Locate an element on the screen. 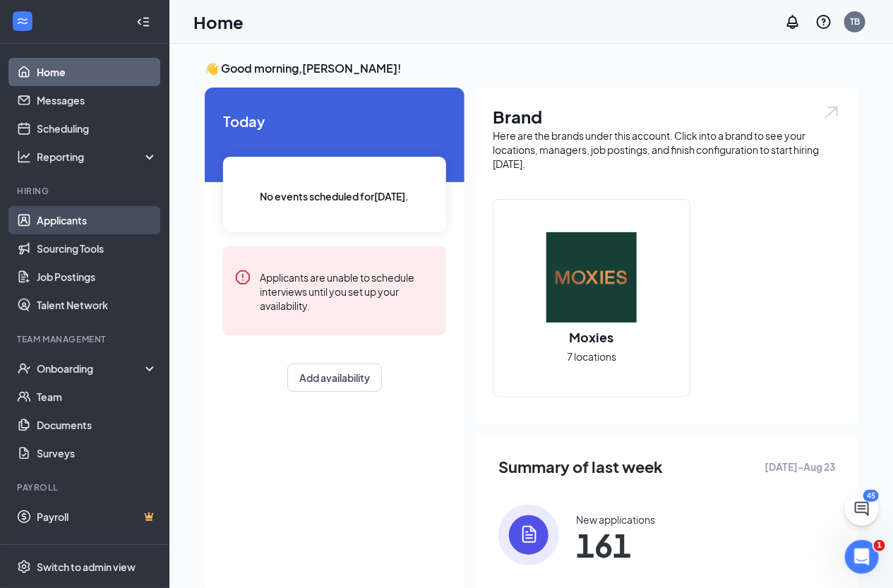  h1: Brand is located at coordinates (666, 116).